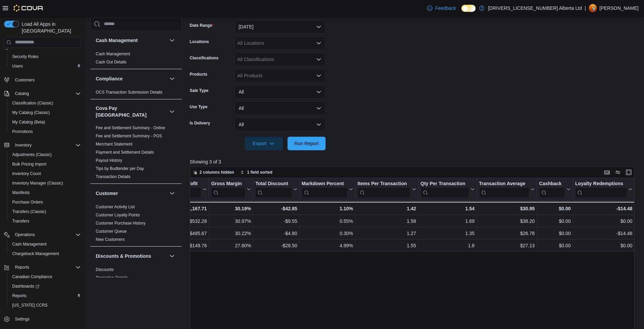  What do you see at coordinates (35, 254) in the screenshot?
I see `a: Chargeback Management` at bounding box center [35, 254].